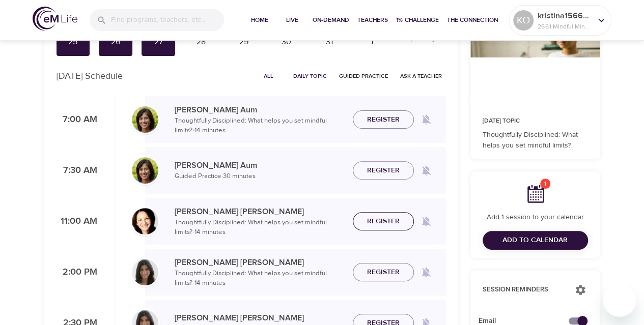  What do you see at coordinates (310, 76) in the screenshot?
I see `span: Daily Topic` at bounding box center [310, 76].